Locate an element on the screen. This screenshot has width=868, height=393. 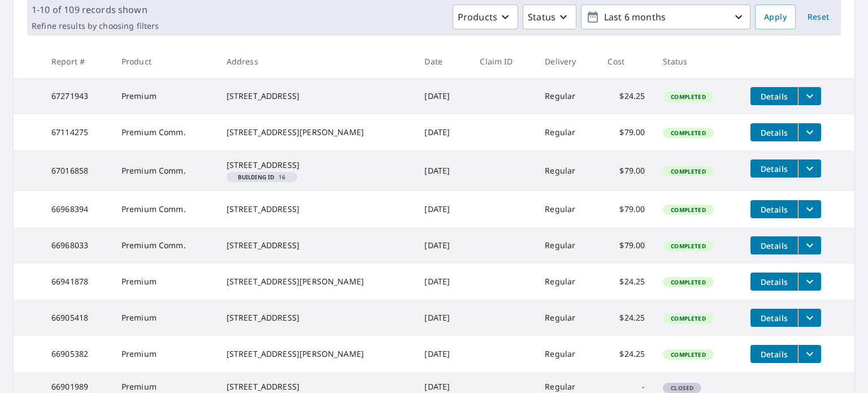
button: Status is located at coordinates (549, 17).